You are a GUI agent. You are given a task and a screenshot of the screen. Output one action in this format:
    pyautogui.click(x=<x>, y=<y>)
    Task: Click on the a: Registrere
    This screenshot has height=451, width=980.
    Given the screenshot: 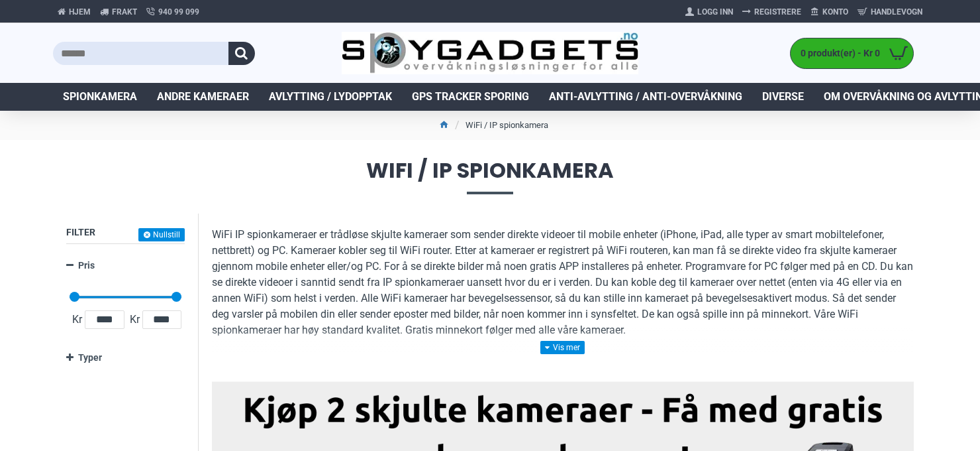 What is the action you would take?
    pyautogui.click(x=771, y=12)
    